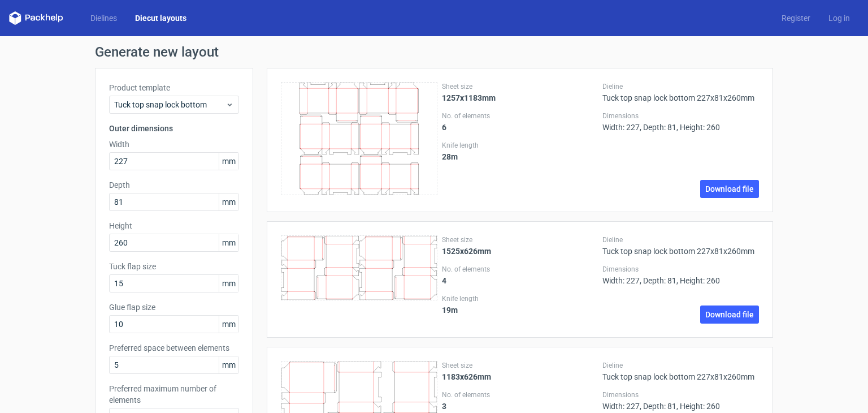  I want to click on label: Depth, so click(174, 185).